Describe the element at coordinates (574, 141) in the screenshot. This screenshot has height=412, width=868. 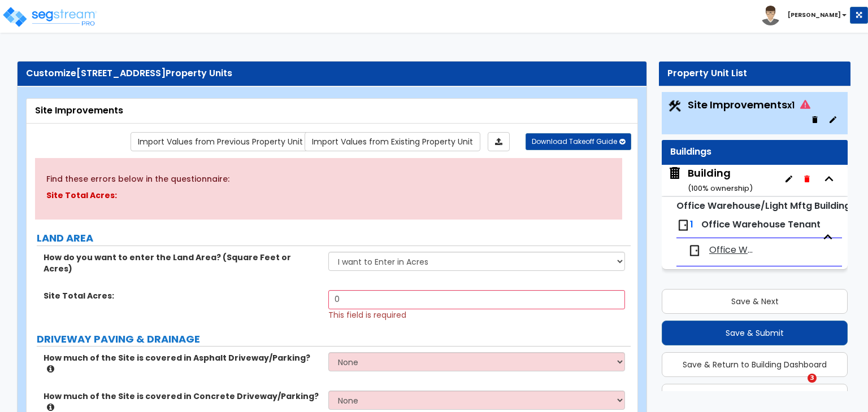
I see `span: Download Takeoff Guide` at that location.